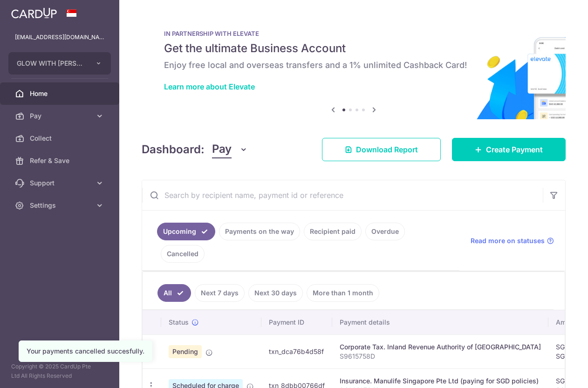  What do you see at coordinates (297, 351) in the screenshot?
I see `td: txn_dca76b4d58f` at bounding box center [297, 351].